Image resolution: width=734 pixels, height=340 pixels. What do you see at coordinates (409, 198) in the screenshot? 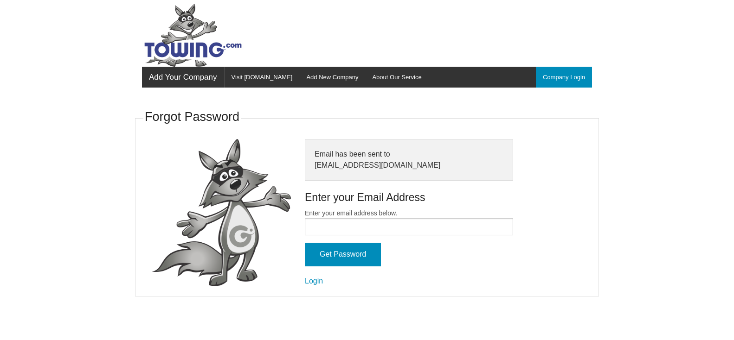
I see `h4: Enter your Email Address` at bounding box center [409, 198].